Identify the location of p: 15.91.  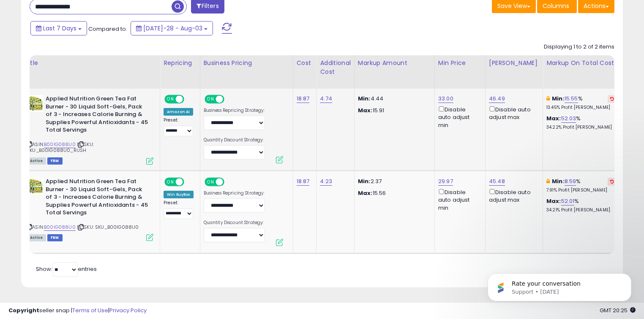
(393, 111).